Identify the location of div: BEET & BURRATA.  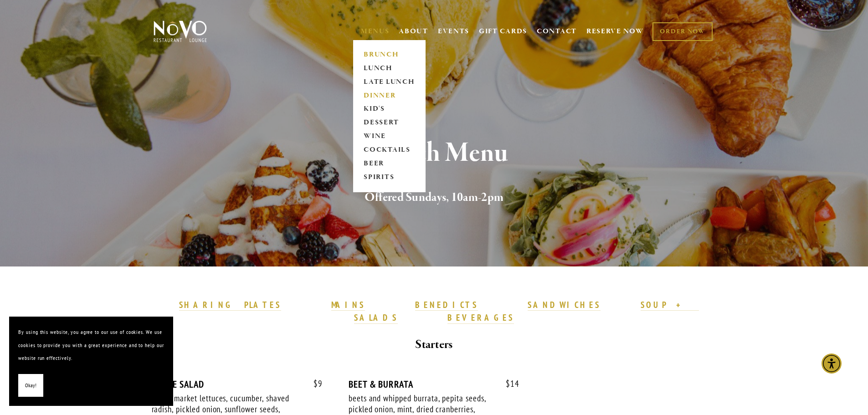
(434, 384).